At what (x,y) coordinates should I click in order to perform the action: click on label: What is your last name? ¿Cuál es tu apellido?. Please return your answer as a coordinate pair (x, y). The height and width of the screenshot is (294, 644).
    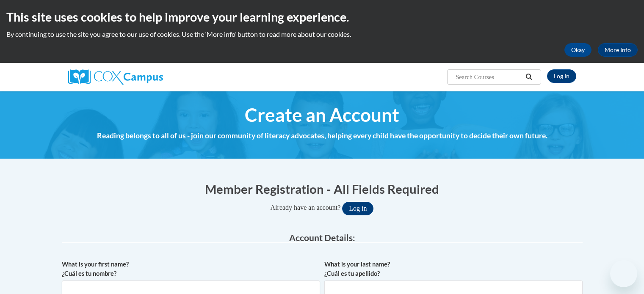
    Looking at the image, I should click on (453, 269).